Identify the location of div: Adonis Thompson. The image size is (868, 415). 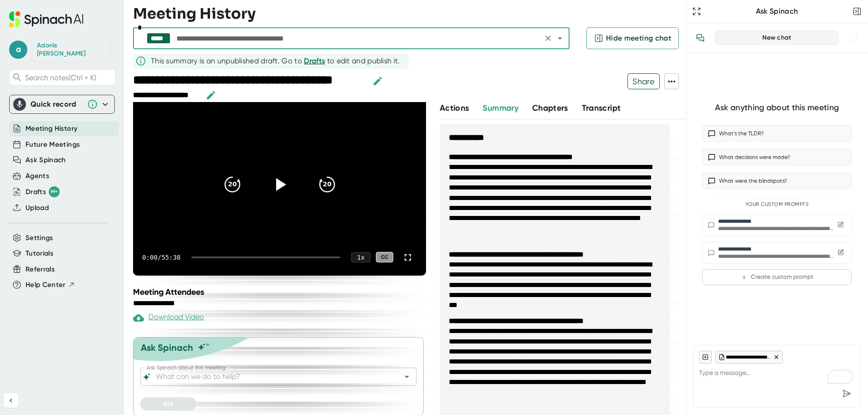
(71, 49).